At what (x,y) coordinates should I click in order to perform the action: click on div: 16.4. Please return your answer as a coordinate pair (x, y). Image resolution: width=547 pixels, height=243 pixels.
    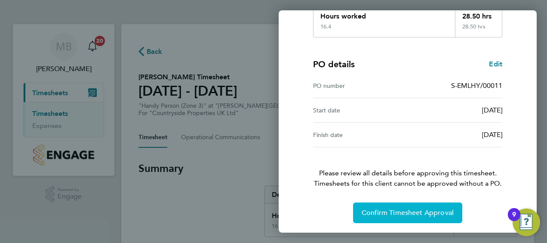
    Looking at the image, I should click on (326, 27).